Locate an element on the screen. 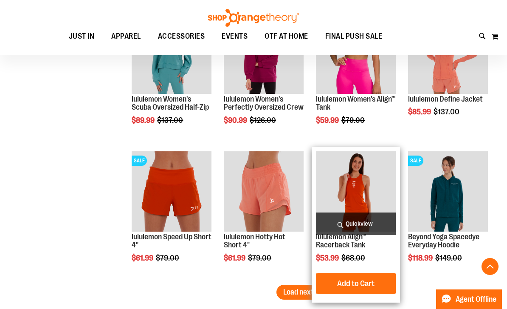  a: lululemon Women's Perfectly Oversized Crew is located at coordinates (264, 103).